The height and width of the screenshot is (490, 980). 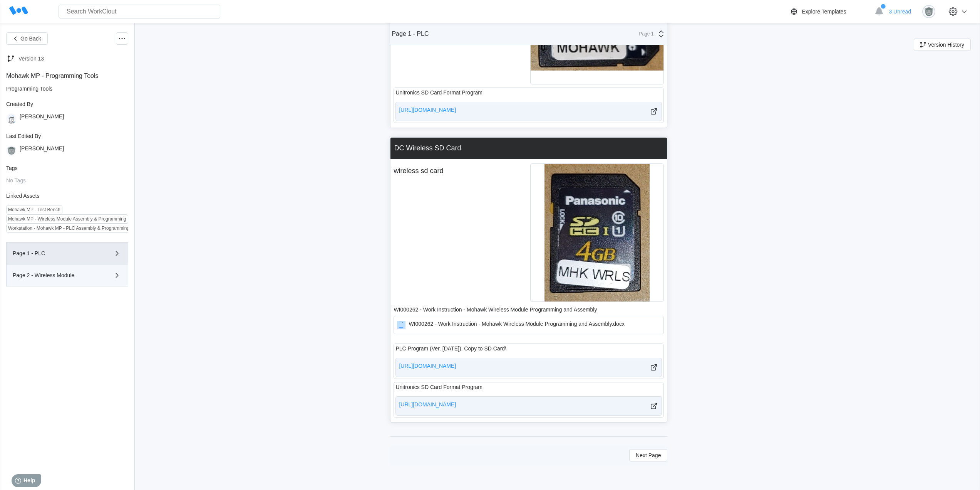 I want to click on div: Mohawk MP - Wireless Module Assembly & Programming, so click(x=67, y=219).